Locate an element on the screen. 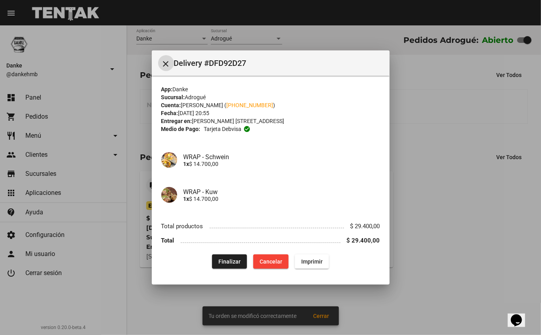  strong: Entregar en: is located at coordinates (177, 121).